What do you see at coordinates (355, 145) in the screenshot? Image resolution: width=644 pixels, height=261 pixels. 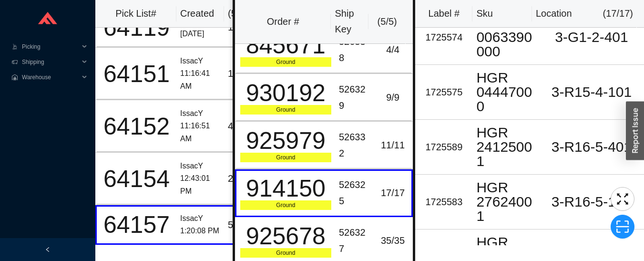 I see `div: 526332` at bounding box center [355, 145].